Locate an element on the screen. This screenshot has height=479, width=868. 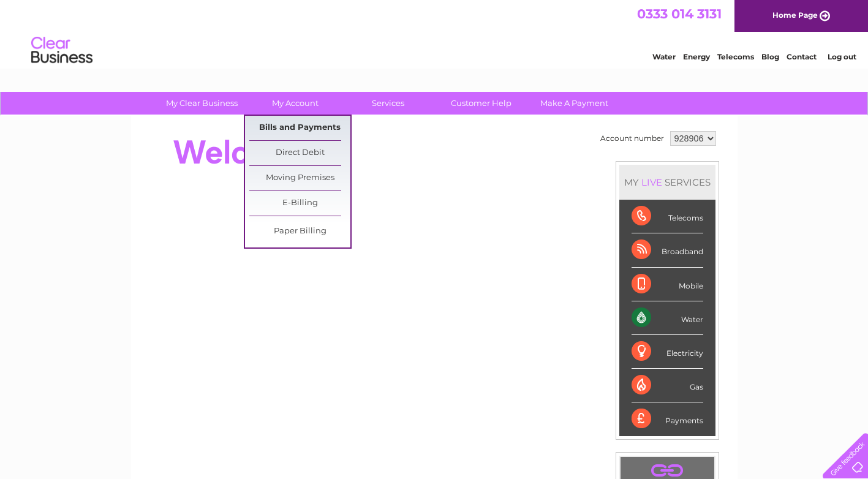
a: Moving Premises is located at coordinates (299, 178).